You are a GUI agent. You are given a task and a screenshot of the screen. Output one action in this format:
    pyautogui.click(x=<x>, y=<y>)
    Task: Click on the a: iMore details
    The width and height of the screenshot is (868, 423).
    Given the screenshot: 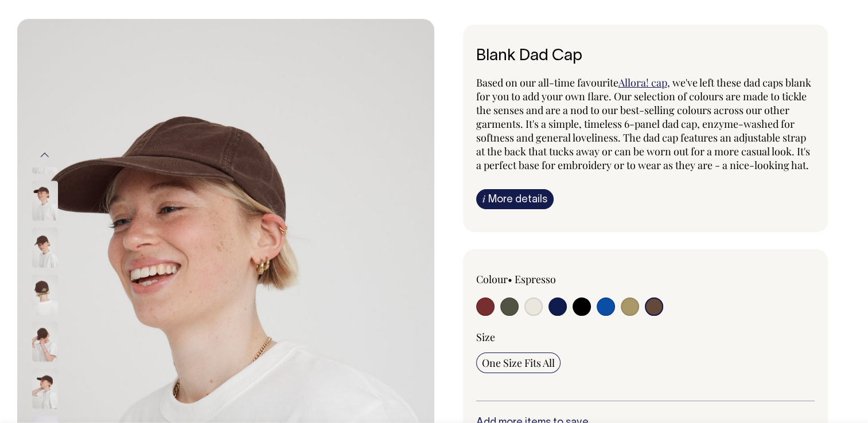 What is the action you would take?
    pyautogui.click(x=515, y=199)
    